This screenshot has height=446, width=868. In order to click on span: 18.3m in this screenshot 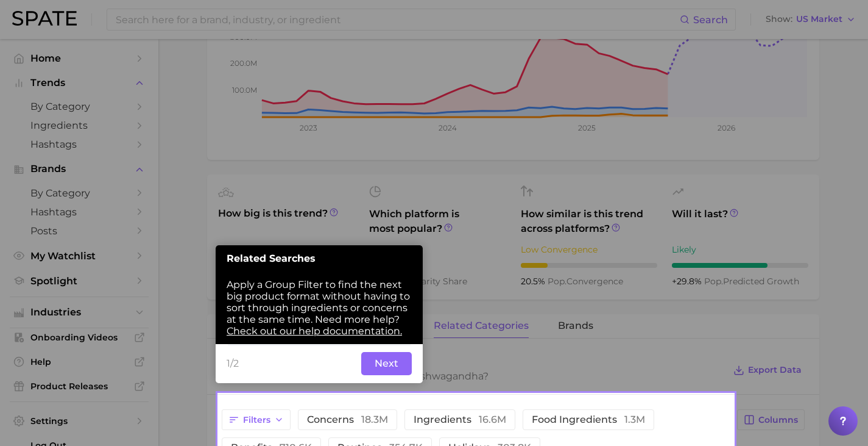, I will do `click(375, 419)`.